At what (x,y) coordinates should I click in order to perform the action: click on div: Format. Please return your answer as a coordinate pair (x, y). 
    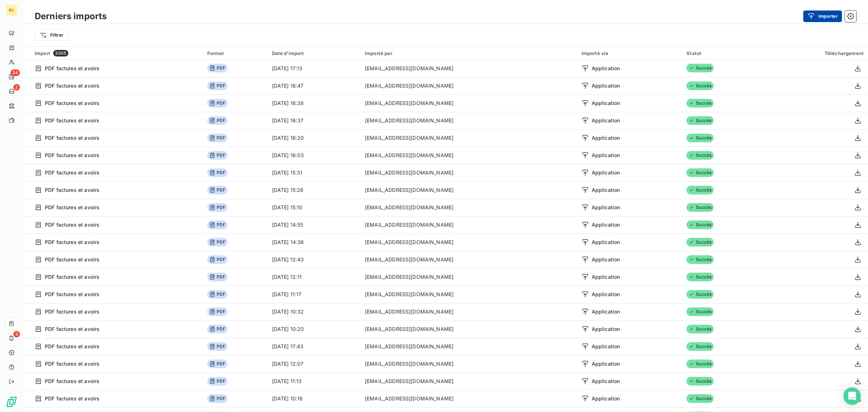
    Looking at the image, I should click on (235, 53).